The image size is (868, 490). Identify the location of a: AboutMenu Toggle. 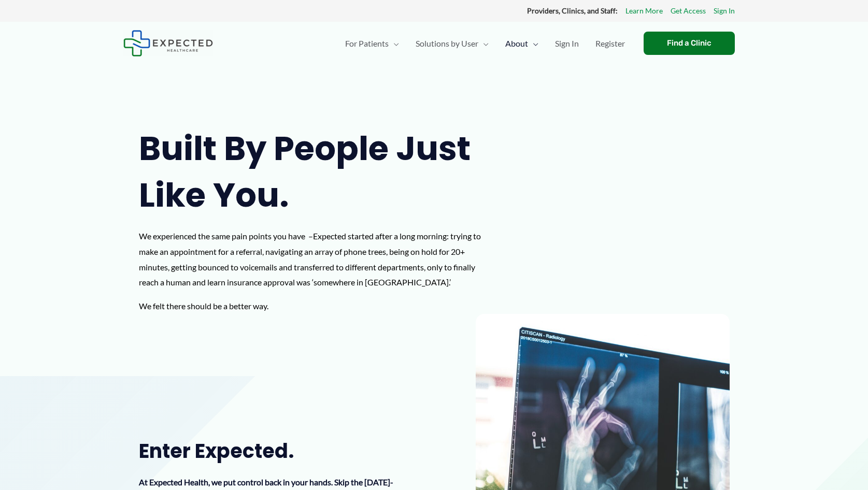
(522, 44).